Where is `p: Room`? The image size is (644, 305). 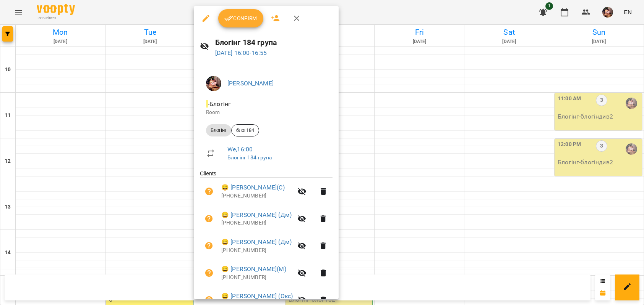
p: Room is located at coordinates (266, 113).